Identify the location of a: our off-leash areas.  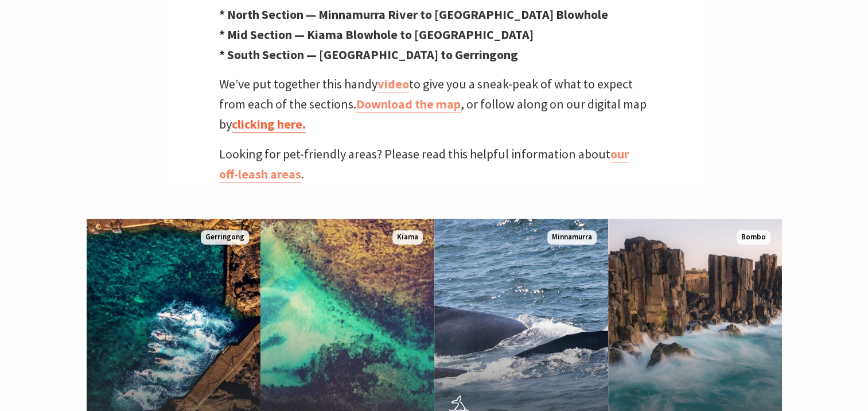
(424, 164).